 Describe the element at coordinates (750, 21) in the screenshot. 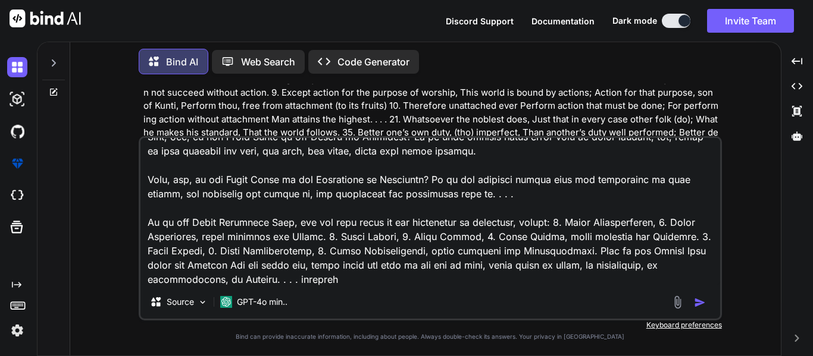

I see `button: Invite Team` at that location.